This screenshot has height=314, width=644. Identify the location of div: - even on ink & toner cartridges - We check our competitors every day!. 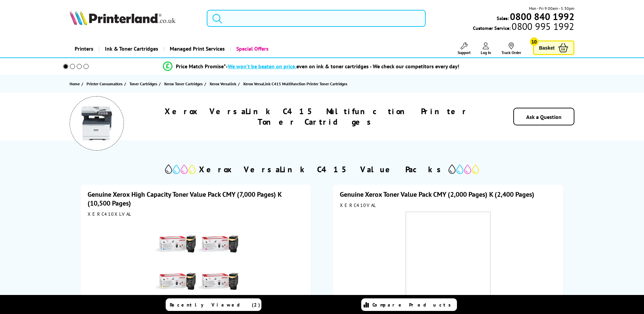
(343, 66).